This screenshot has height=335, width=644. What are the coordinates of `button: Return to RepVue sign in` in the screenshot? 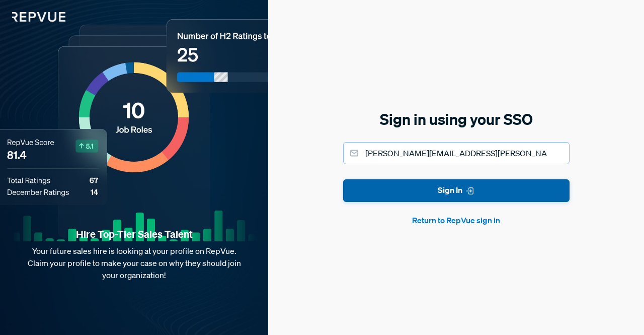 It's located at (456, 220).